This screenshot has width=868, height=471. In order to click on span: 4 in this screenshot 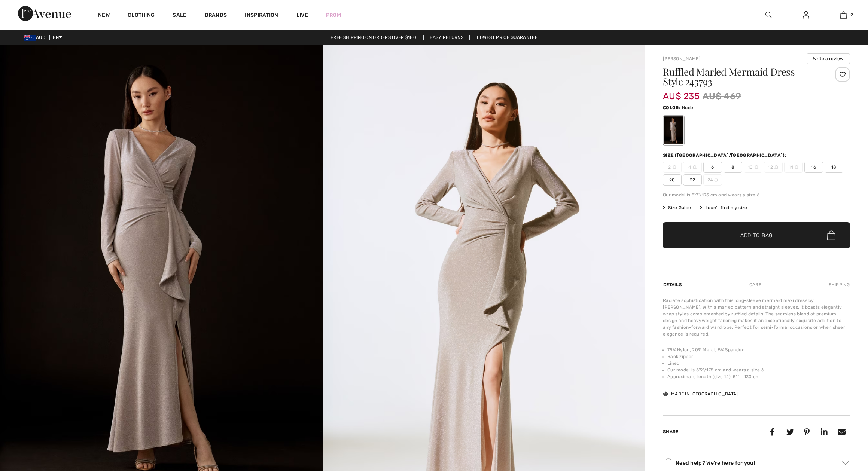, I will do `click(692, 167)`.